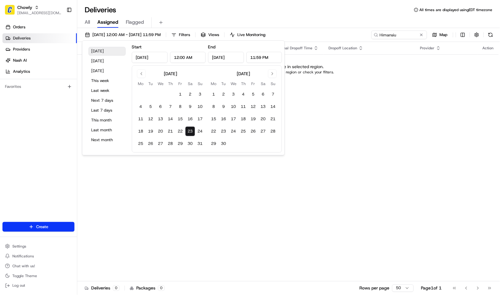 This screenshot has height=295, width=500. Describe the element at coordinates (22, 38) in the screenshot. I see `span: Deliveries` at that location.